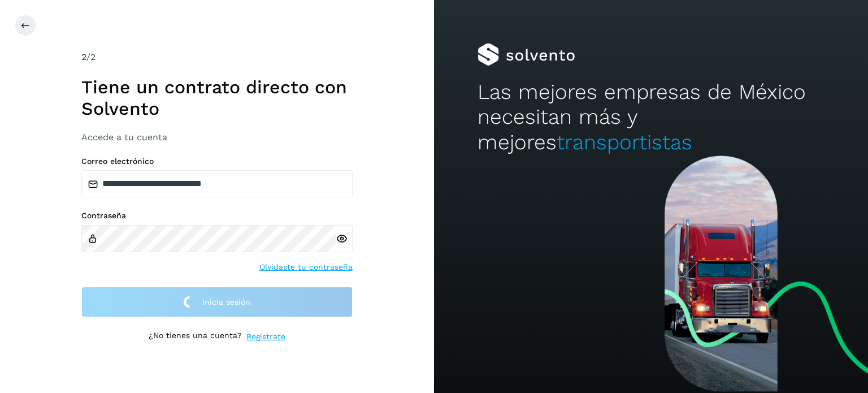  Describe the element at coordinates (217, 161) in the screenshot. I see `label: Correo electrónico` at that location.